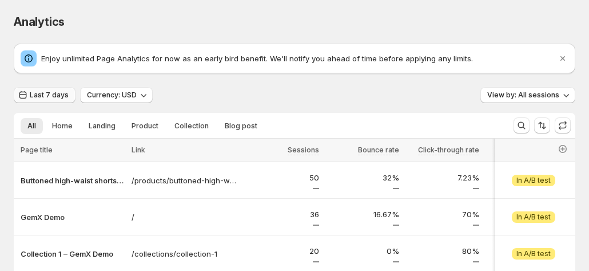 This screenshot has width=589, height=271. What do you see at coordinates (299, 58) in the screenshot?
I see `p: Enjoy unlimited Page Analytics for now as an early bird benefit. We'll notify you ahead of time b...` at bounding box center [299, 58].